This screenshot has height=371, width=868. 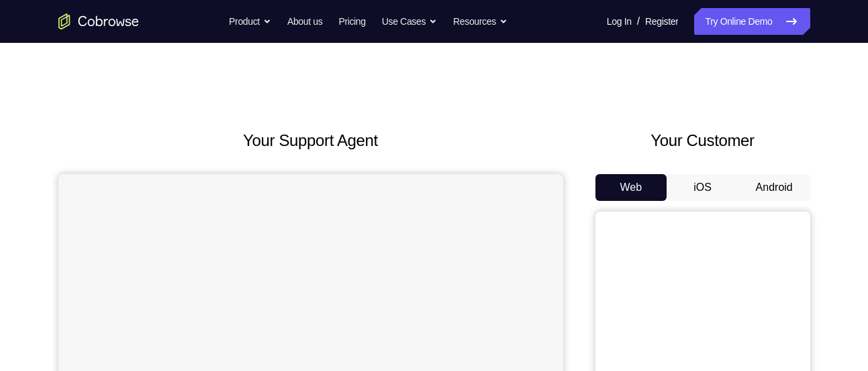 I want to click on h2: Your Support Agent, so click(x=310, y=140).